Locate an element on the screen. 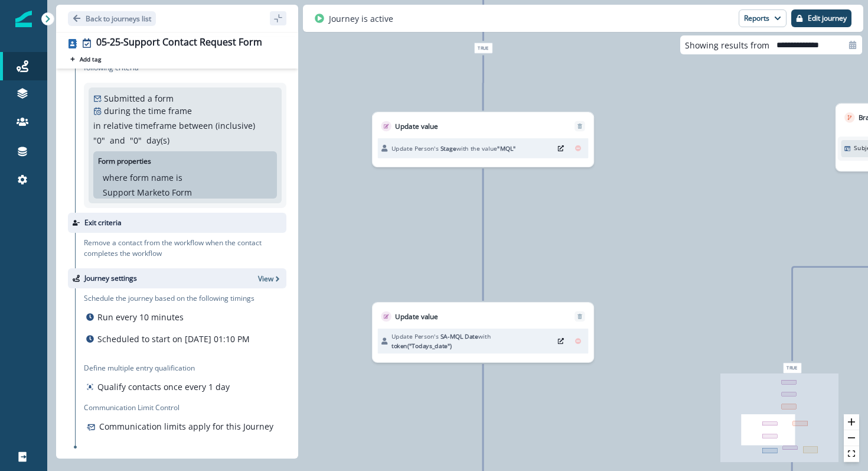 The width and height of the screenshot is (868, 471). p: Qualify contacts once every 1 day is located at coordinates (164, 386).